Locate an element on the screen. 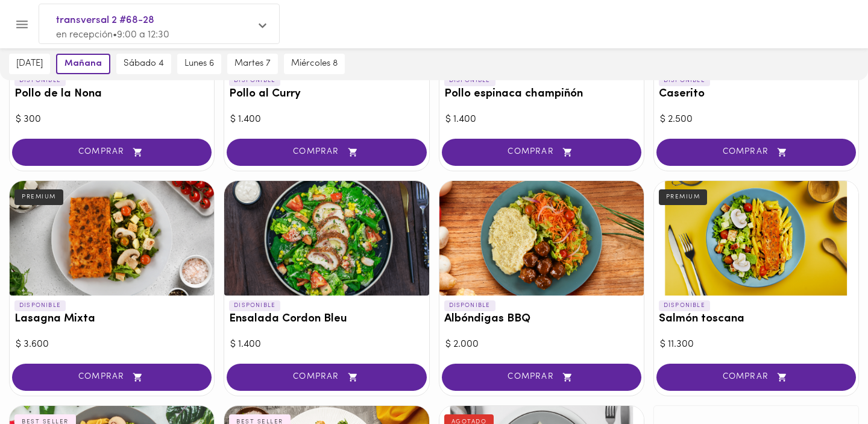  div: $ 11.300 is located at coordinates (756, 344).